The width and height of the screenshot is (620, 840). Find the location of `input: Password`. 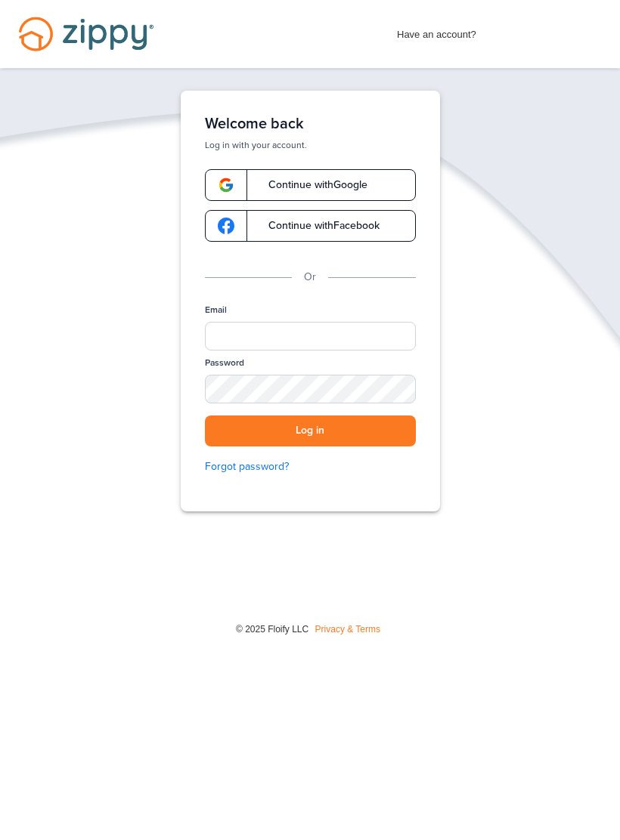

input: Password is located at coordinates (310, 389).